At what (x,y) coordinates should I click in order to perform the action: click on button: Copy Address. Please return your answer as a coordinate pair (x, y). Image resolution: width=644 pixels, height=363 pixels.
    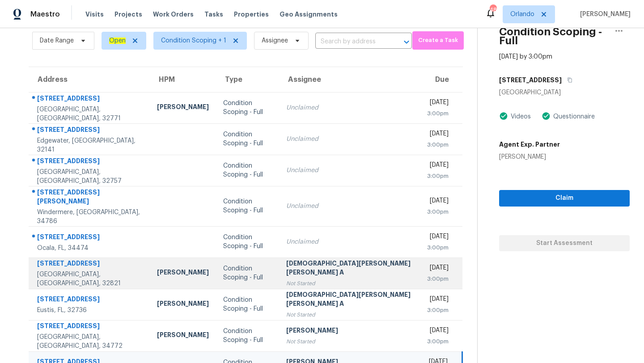
    Looking at the image, I should click on (567, 80).